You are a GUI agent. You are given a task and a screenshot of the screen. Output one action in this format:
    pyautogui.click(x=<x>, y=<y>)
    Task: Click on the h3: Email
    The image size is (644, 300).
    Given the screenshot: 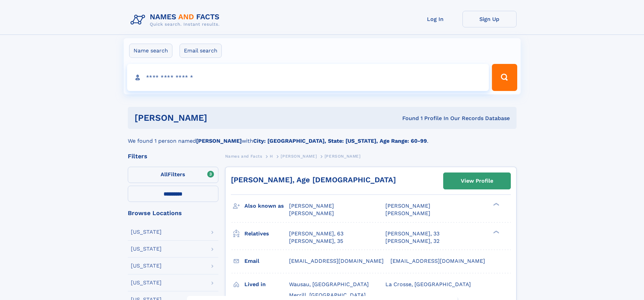 What is the action you would take?
    pyautogui.click(x=267, y=262)
    